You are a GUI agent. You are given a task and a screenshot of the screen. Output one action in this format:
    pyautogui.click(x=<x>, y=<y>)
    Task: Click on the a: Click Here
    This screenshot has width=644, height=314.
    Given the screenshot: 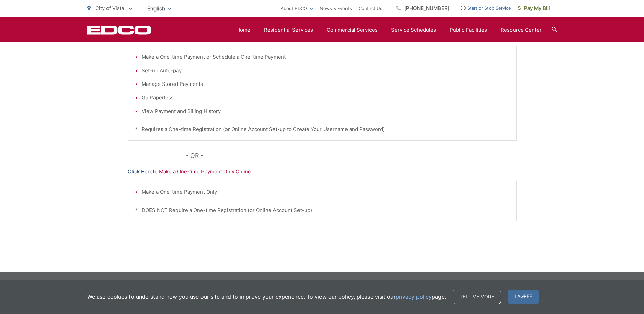 What is the action you would take?
    pyautogui.click(x=140, y=172)
    